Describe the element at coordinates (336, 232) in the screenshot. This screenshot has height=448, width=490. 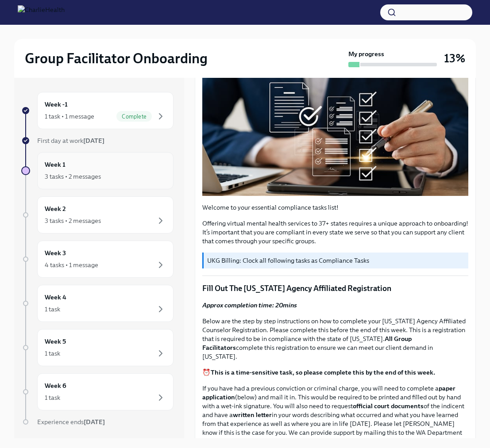
I see `p: Offering virtual mental health services to 37+ states requires a unique approach to onboarding! I...` at that location.